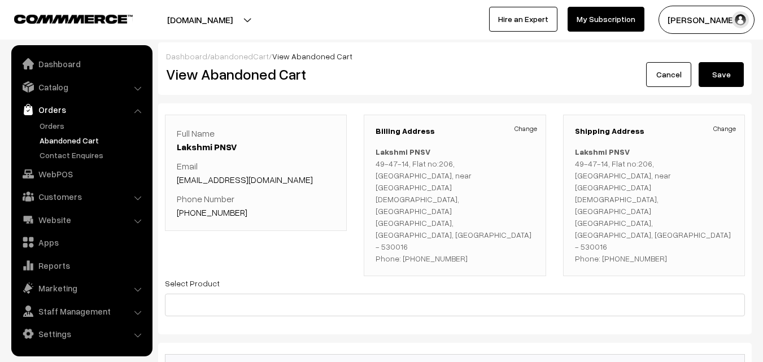 The height and width of the screenshot is (362, 763). Describe the element at coordinates (669, 75) in the screenshot. I see `a: Cancel` at that location.